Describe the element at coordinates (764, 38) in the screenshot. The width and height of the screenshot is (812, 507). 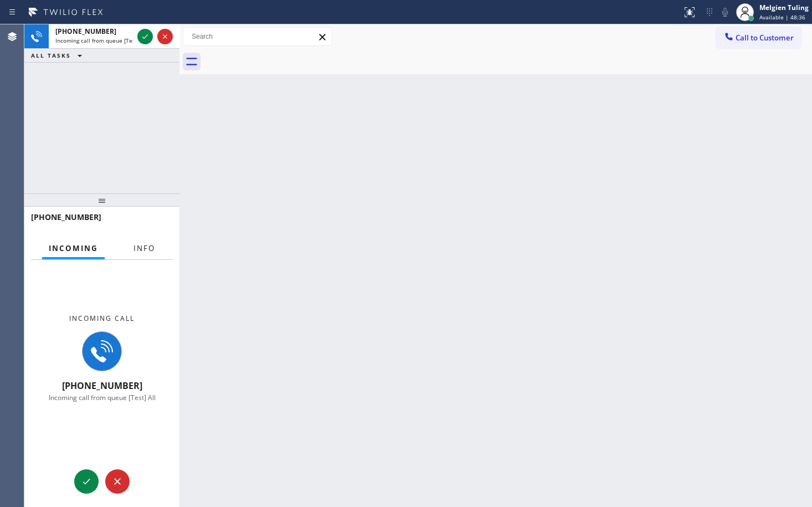
I see `span: Call to Customer` at that location.